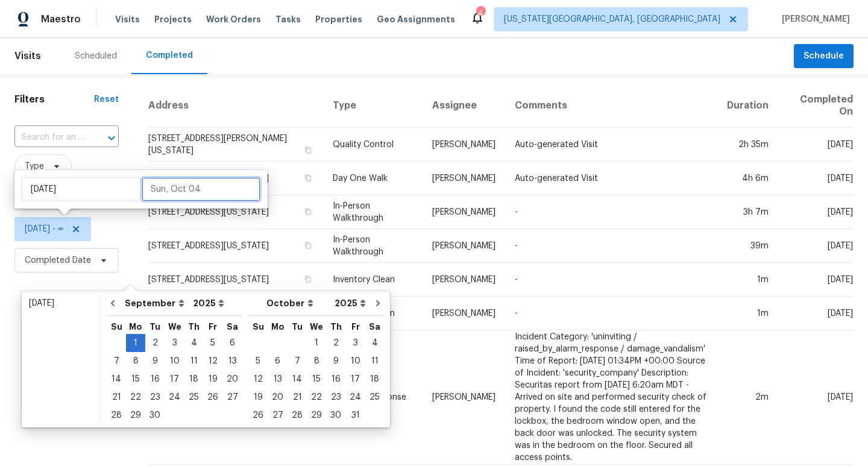  Describe the element at coordinates (355, 415) in the screenshot. I see `div: 31` at that location.